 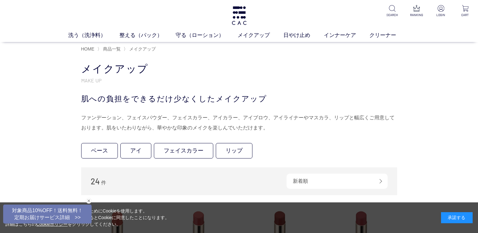 I want to click on a: 守る（ローション）, so click(x=207, y=35).